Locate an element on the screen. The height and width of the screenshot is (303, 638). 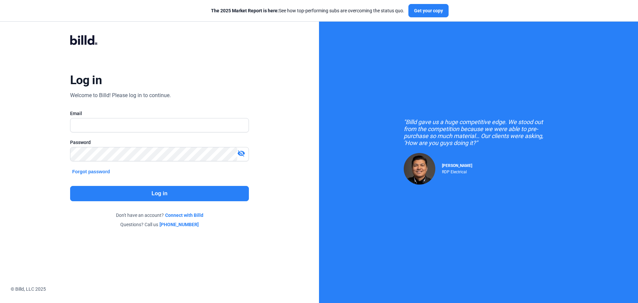
div: RDP Electrical is located at coordinates (457, 171).